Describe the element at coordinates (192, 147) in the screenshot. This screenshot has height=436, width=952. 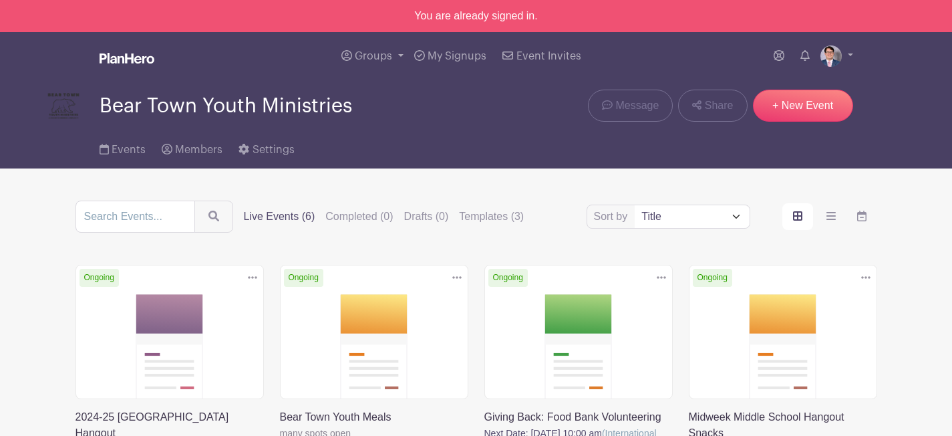
I see `a: Members` at that location.